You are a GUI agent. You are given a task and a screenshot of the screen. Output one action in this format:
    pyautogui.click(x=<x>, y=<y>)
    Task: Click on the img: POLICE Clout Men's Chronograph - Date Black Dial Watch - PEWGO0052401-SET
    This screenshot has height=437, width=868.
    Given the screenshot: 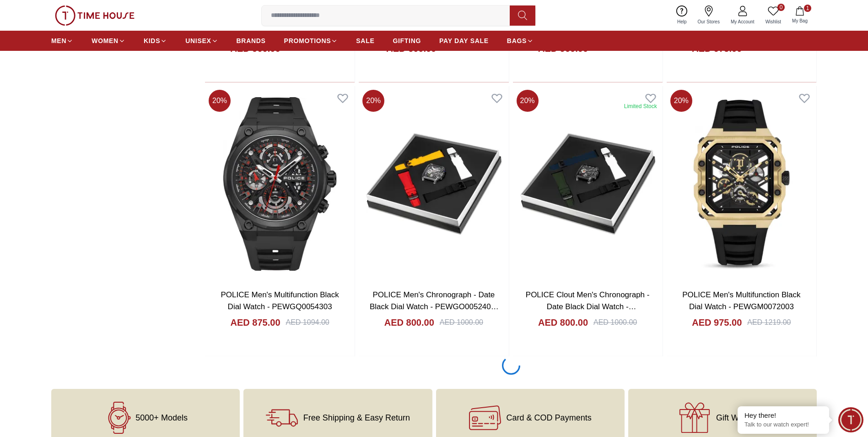 What is the action you would take?
    pyautogui.click(x=588, y=184)
    